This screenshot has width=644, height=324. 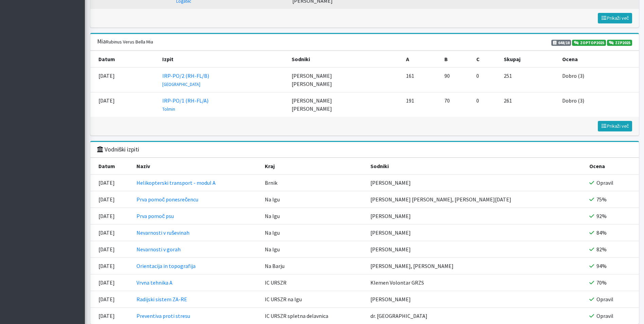 I want to click on td: Brnik, so click(x=313, y=182).